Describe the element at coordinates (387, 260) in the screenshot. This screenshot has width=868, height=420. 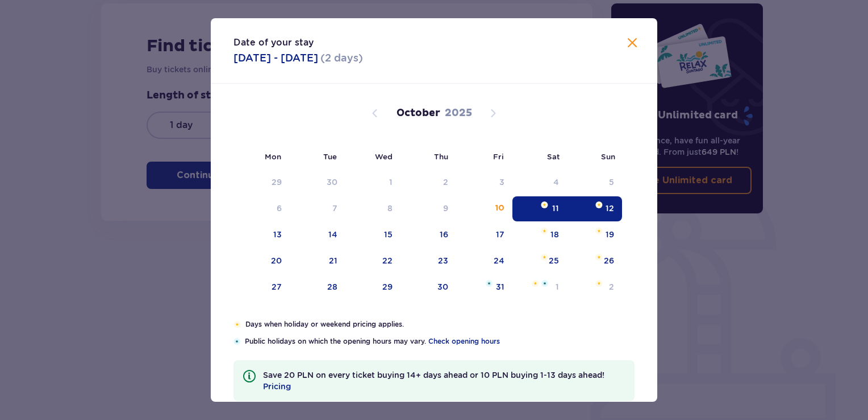
I see `div: 22` at that location.